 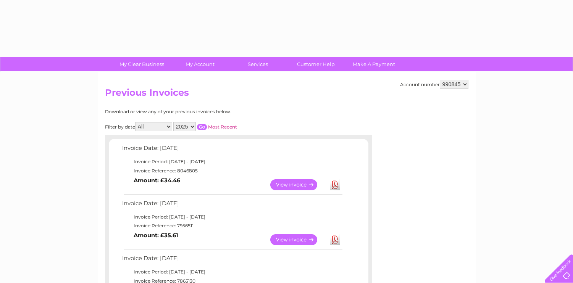 I want to click on div: Account number, so click(x=434, y=84).